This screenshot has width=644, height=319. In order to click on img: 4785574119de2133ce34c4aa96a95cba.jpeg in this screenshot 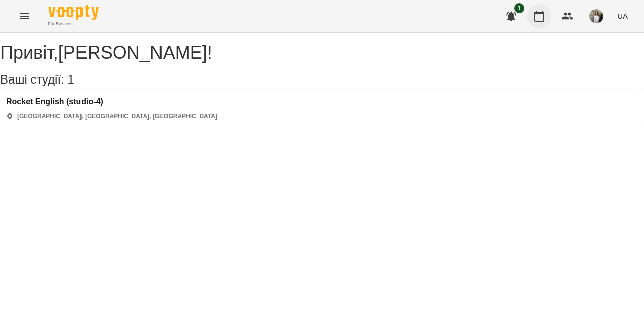, I will do `click(596, 16)`.